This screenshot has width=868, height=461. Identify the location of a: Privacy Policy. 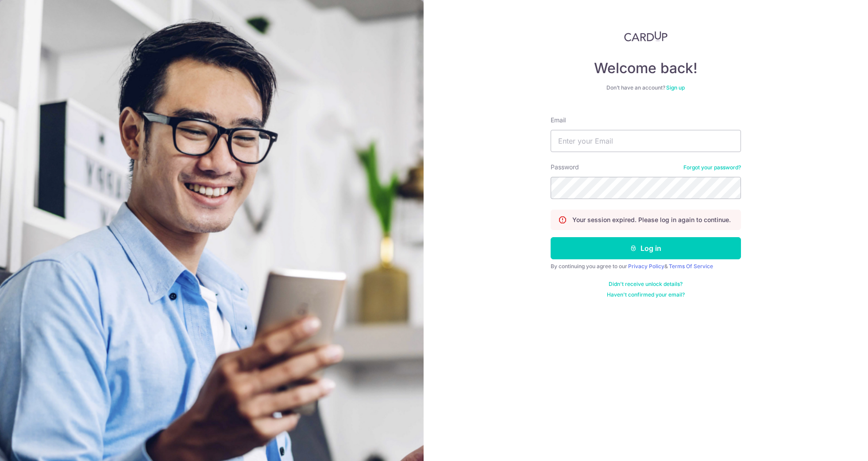
(646, 266).